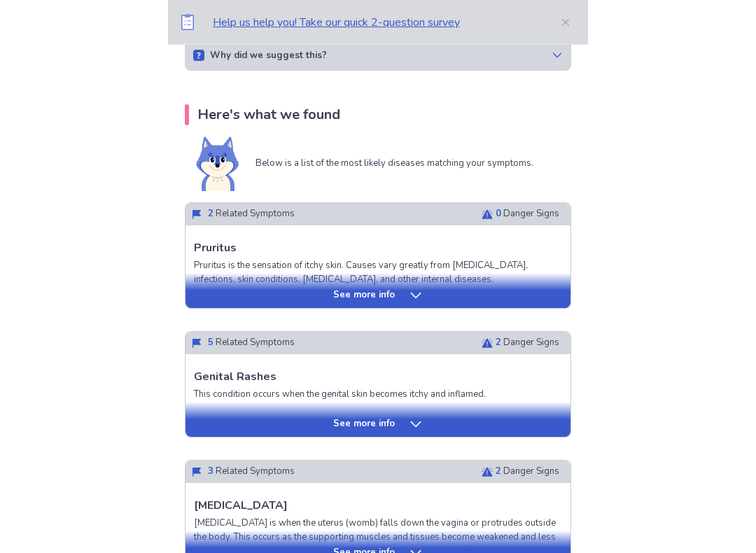  I want to click on p: Genital Rashes, so click(235, 378).